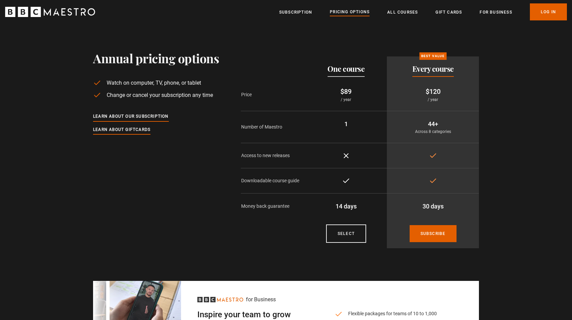  Describe the element at coordinates (296, 12) in the screenshot. I see `a: Subscription` at that location.